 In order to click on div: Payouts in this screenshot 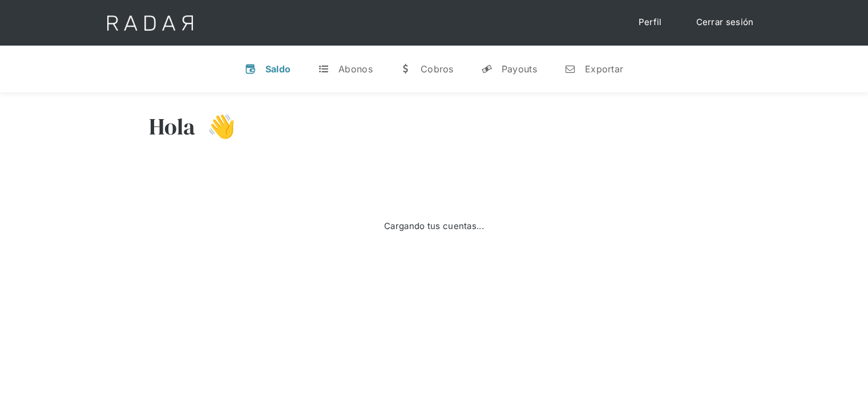, I will do `click(519, 69)`.